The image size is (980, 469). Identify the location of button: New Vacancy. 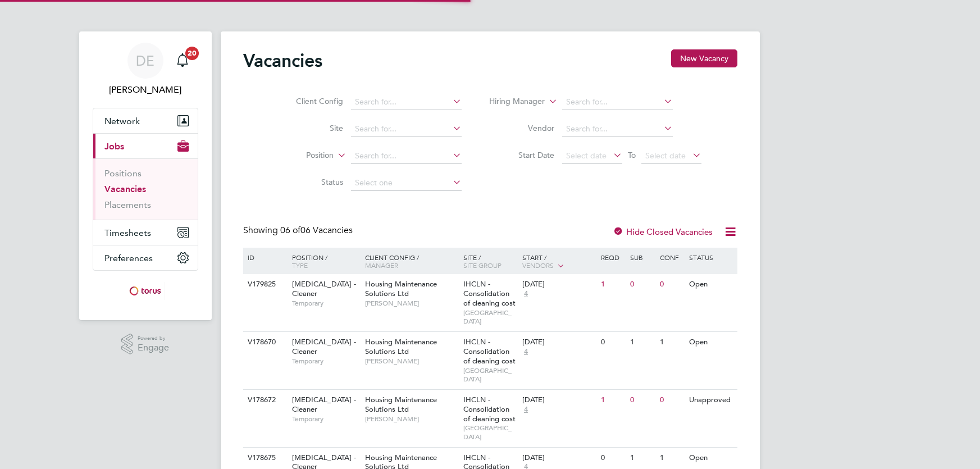
(705, 58).